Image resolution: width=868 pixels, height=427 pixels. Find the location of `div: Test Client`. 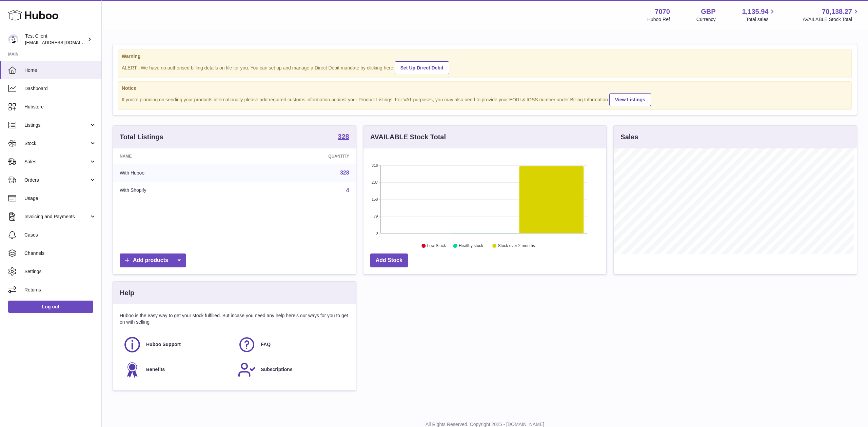

div: Test Client is located at coordinates (56, 39).